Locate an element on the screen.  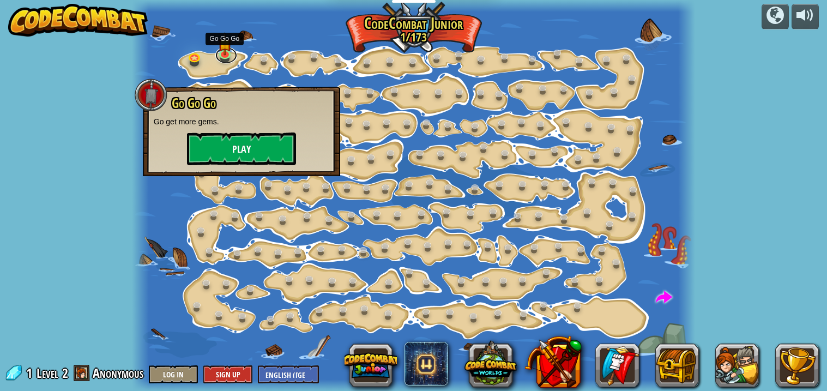
button: Sign Up is located at coordinates (228, 374).